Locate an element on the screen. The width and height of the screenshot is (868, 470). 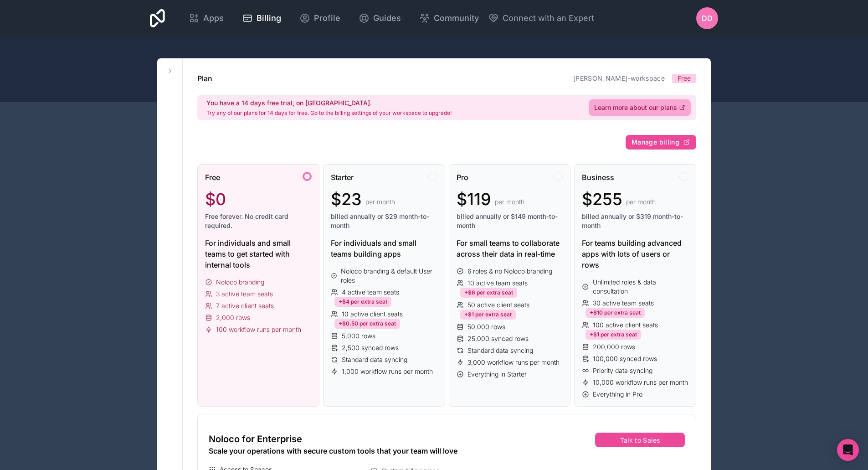
span: Free forever. No credit card required. is located at coordinates (259, 221).